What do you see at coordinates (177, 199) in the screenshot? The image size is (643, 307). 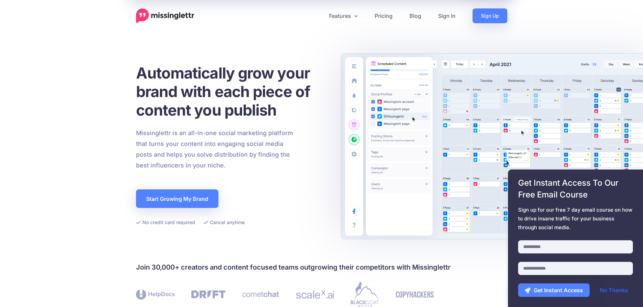 I see `a: Start Growing My Brand` at bounding box center [177, 199].